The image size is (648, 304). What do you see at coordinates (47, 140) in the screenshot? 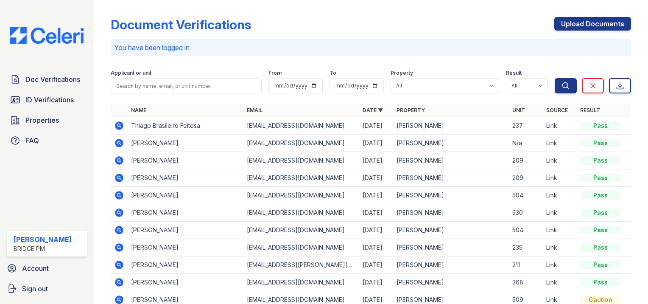
I see `a: FAQ` at bounding box center [47, 140].